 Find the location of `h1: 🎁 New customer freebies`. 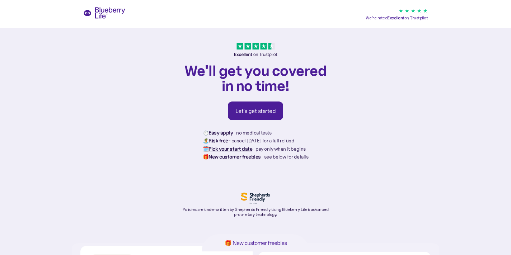

h1: 🎁 New customer freebies is located at coordinates (256, 243).